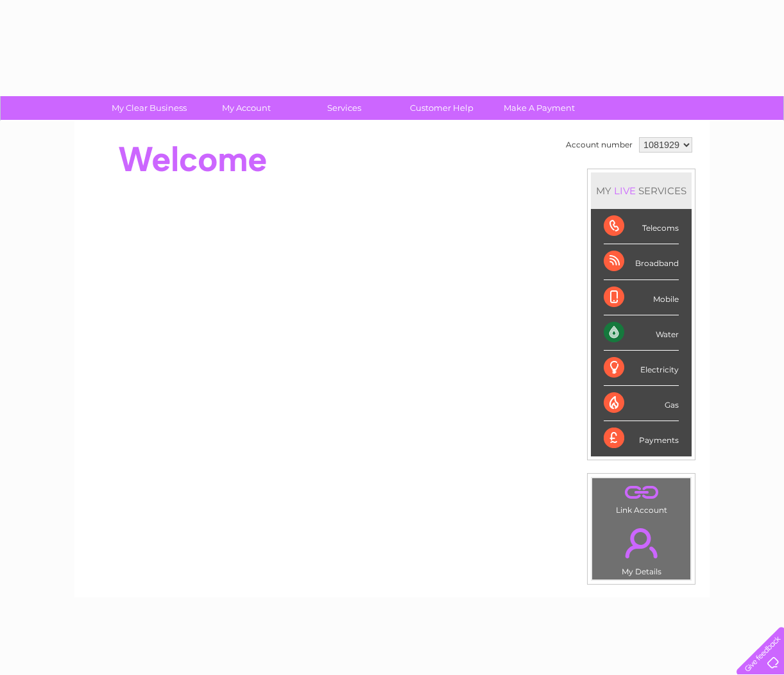  I want to click on td: My Details, so click(640, 549).